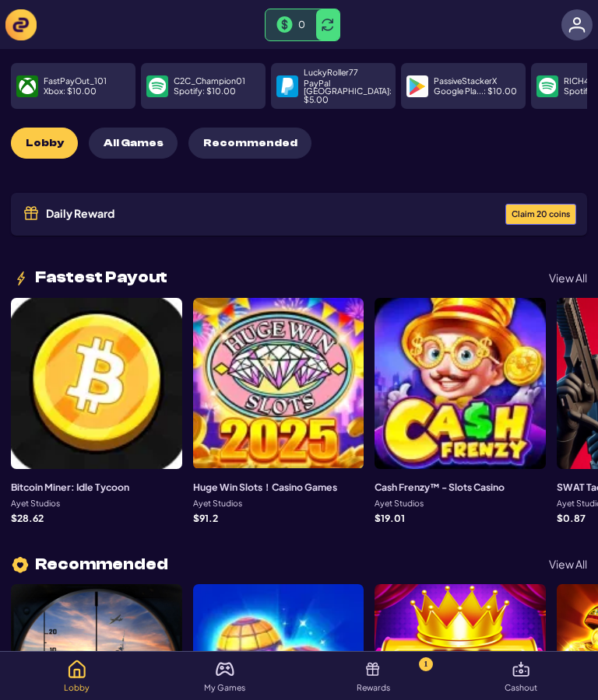 The width and height of the screenshot is (598, 700). I want to click on p: Cashout, so click(521, 687).